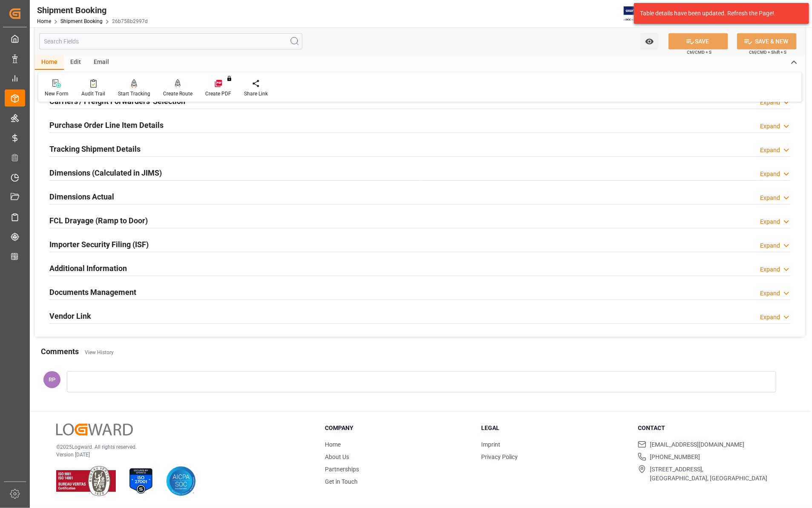  Describe the element at coordinates (767, 42) in the screenshot. I see `button: SAVE & NEW` at that location.